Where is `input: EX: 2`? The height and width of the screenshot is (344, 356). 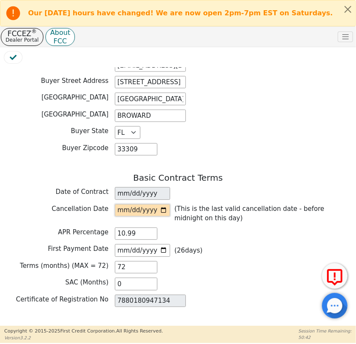
input: EX: 2 is located at coordinates (136, 284).